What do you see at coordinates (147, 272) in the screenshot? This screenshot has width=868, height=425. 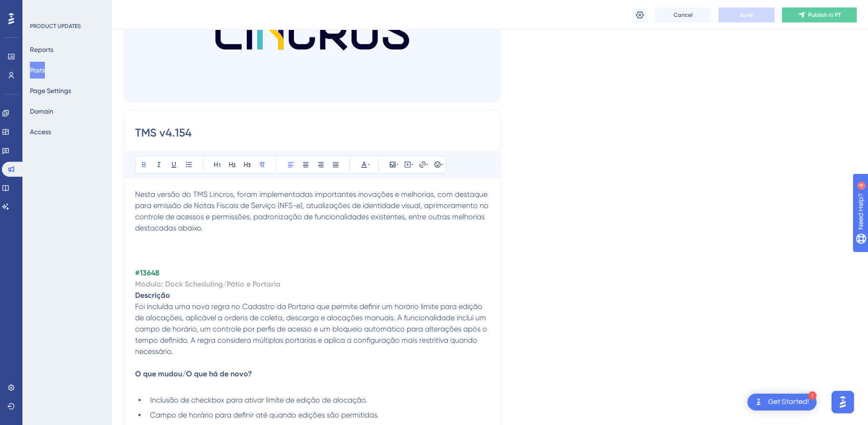 I see `strong: #13648` at bounding box center [147, 272].